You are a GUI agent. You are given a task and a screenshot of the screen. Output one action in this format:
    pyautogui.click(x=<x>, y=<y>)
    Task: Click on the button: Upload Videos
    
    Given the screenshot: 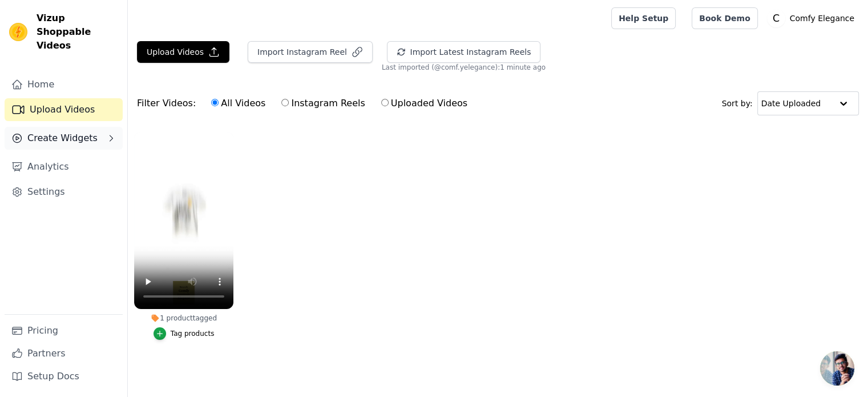 What is the action you would take?
    pyautogui.click(x=183, y=52)
    